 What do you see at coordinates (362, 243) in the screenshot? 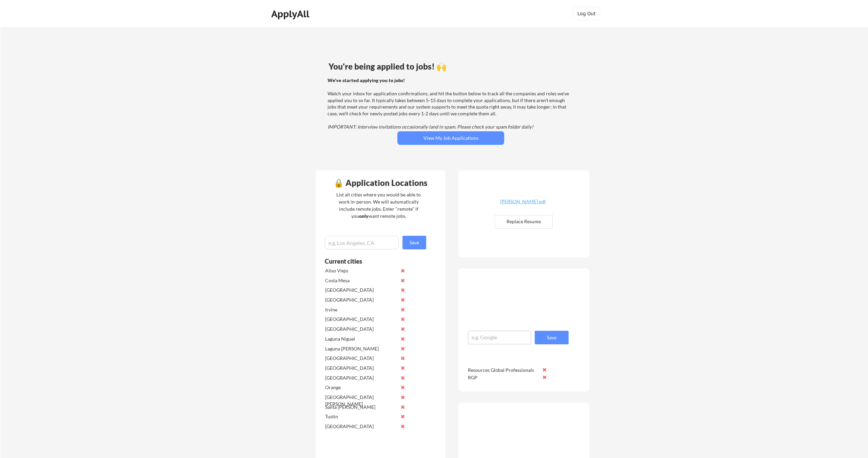
I see `input: e.g. Los Angeles, CA` at bounding box center [362, 243].